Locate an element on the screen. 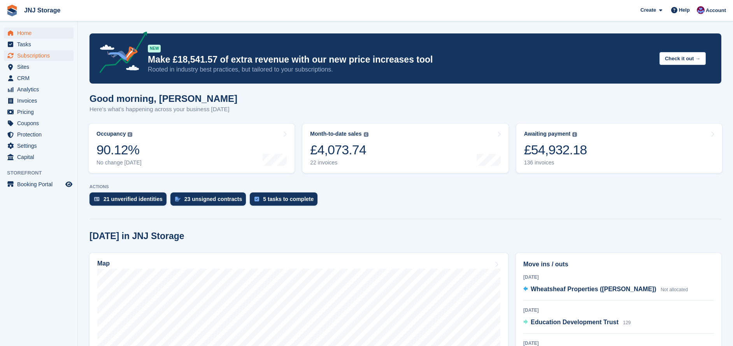 The image size is (733, 346). a: Preview store is located at coordinates (69, 184).